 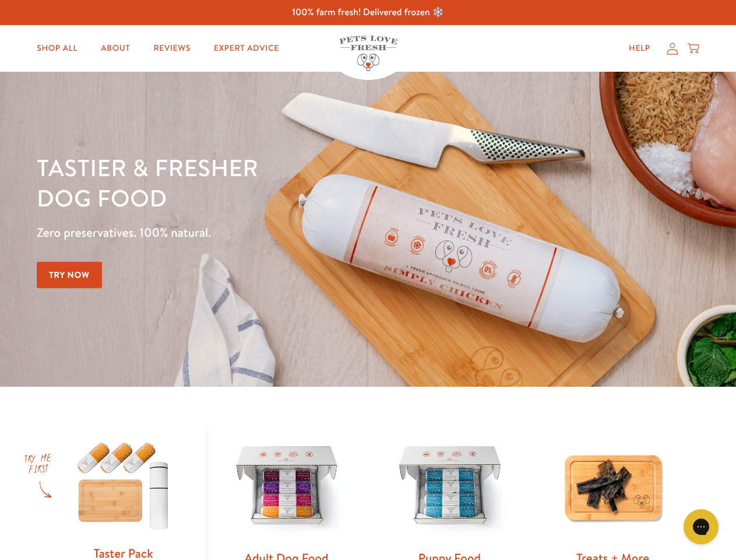 What do you see at coordinates (257, 182) in the screenshot?
I see `h1: Tastier & fresher dog food` at bounding box center [257, 182].